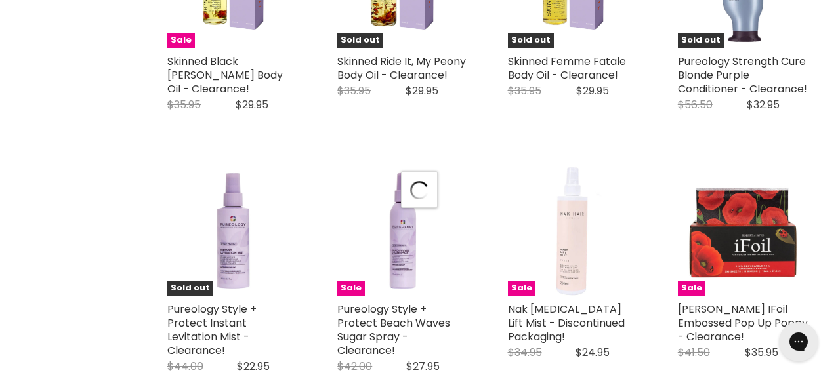 The height and width of the screenshot is (379, 838). Describe the element at coordinates (567, 68) in the screenshot. I see `a: Skinned Femme Fatale Body Oil - Clearance!` at that location.